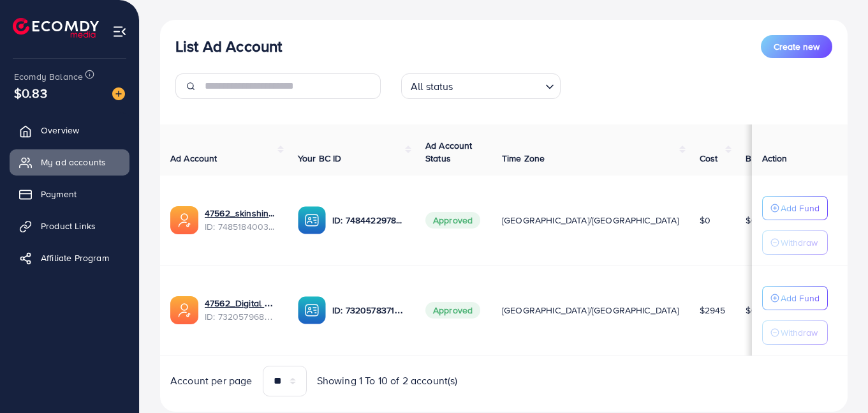 Image resolution: width=868 pixels, height=413 pixels. What do you see at coordinates (30, 93) in the screenshot?
I see `span: $0.83` at bounding box center [30, 93].